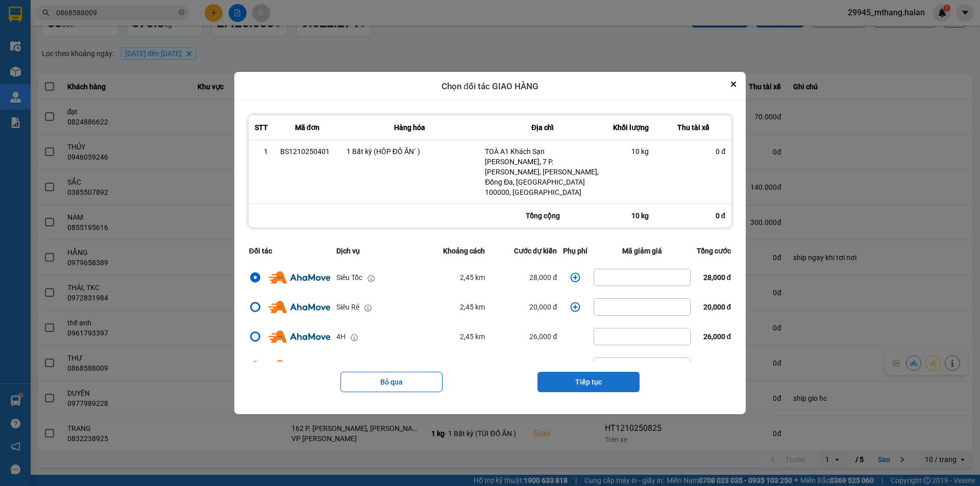 This screenshot has width=980, height=486. I want to click on div: Hàng hóa, so click(409, 128).